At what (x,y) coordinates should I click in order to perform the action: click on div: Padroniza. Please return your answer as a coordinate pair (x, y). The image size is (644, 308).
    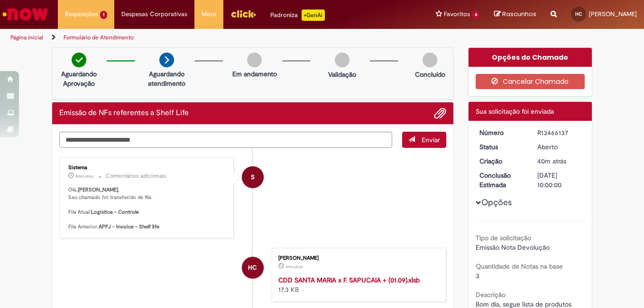
    Looking at the image, I should click on (297, 15).